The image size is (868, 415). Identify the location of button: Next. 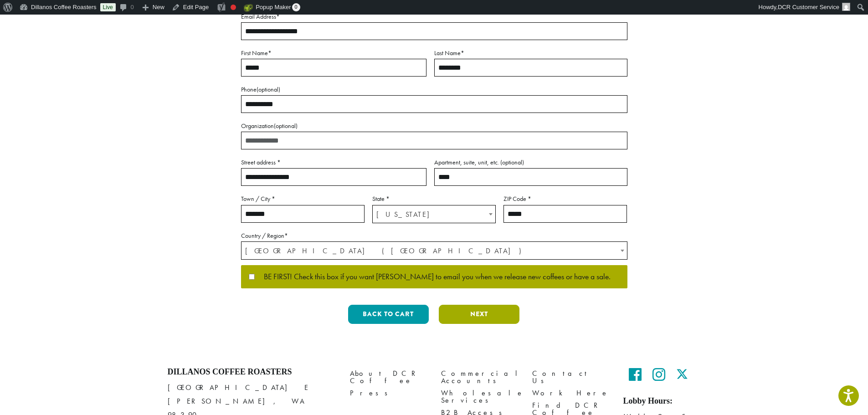
(479, 314).